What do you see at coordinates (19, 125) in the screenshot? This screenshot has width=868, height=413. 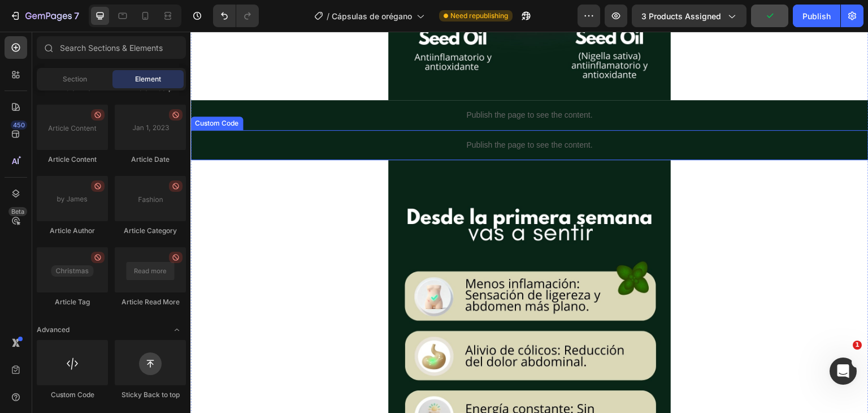 I see `div: 450` at bounding box center [19, 125].